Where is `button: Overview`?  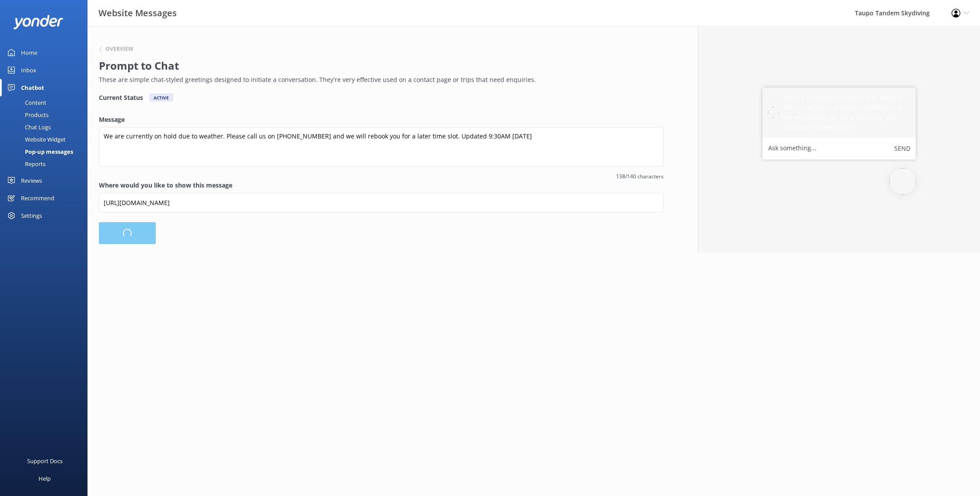 button: Overview is located at coordinates (116, 49).